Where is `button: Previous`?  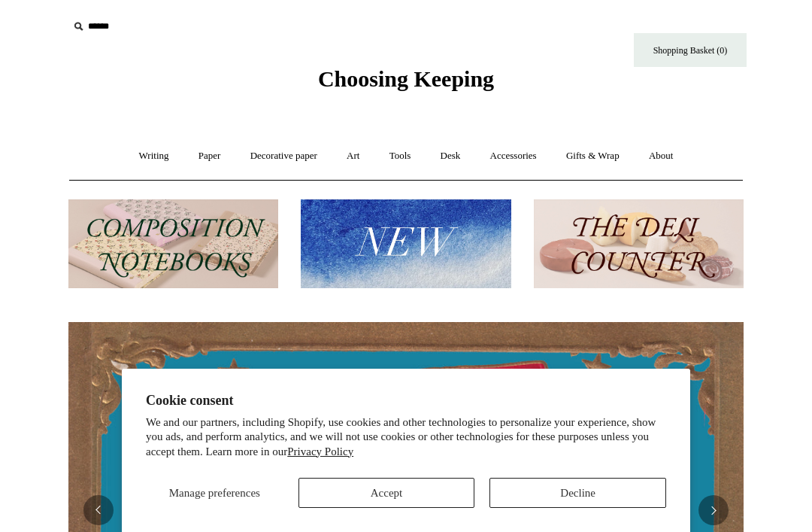 button: Previous is located at coordinates (99, 510).